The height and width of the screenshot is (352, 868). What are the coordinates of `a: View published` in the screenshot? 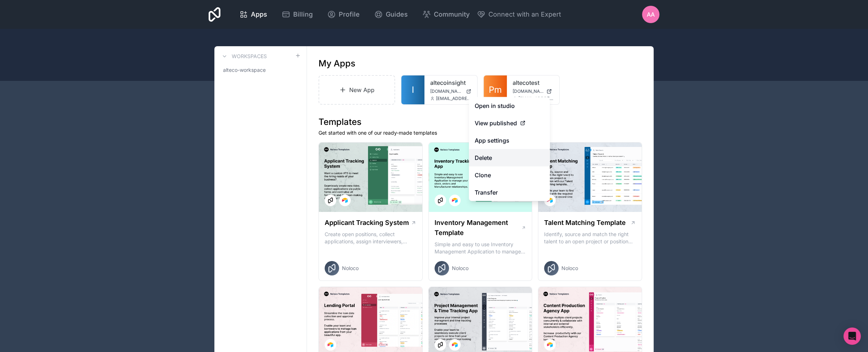 It's located at (509, 123).